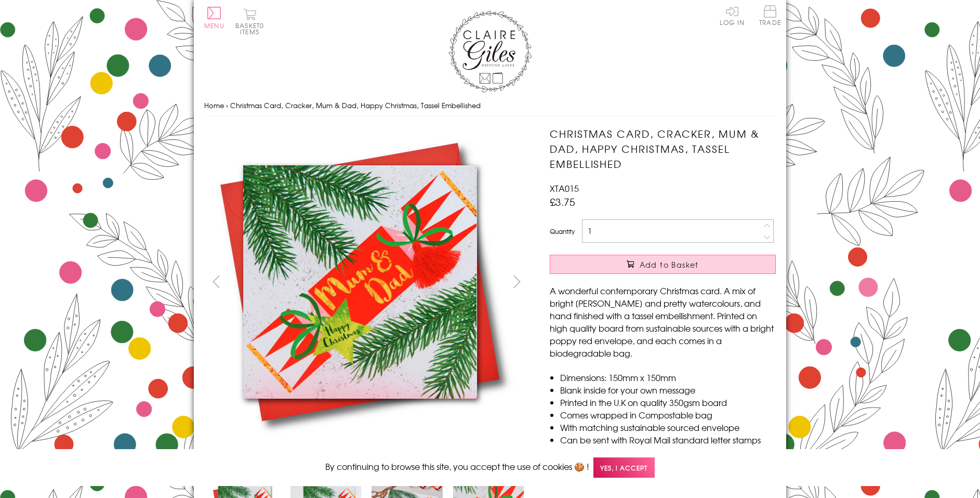  What do you see at coordinates (733, 15) in the screenshot?
I see `a: Log In` at bounding box center [733, 15].